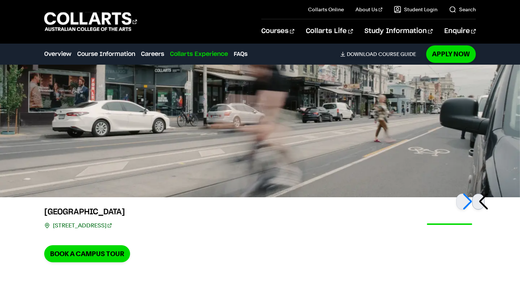  What do you see at coordinates (381, 54) in the screenshot?
I see `a: DownloadCourse Guide` at bounding box center [381, 54].